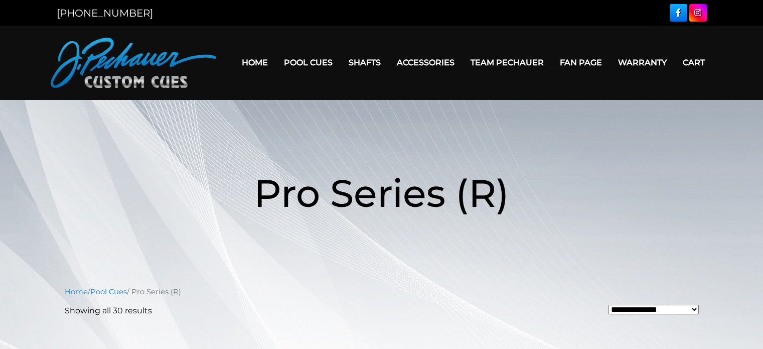 The height and width of the screenshot is (349, 763). Describe the element at coordinates (654, 309) in the screenshot. I see `select: Shop order` at that location.